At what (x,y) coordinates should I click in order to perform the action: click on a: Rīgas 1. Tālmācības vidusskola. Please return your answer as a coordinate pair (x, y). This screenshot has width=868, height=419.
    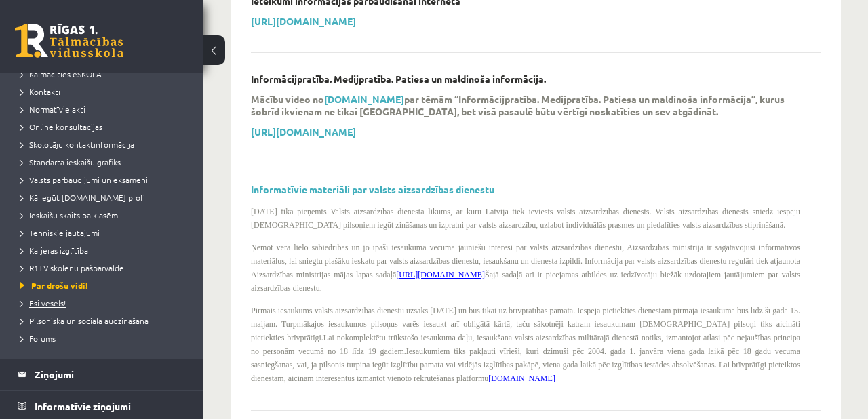
    Looking at the image, I should click on (69, 41).